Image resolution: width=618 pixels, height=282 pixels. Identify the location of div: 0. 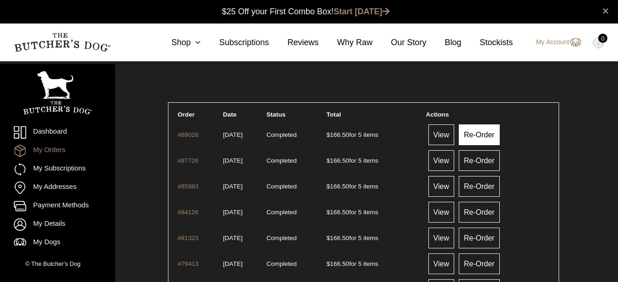
(603, 38).